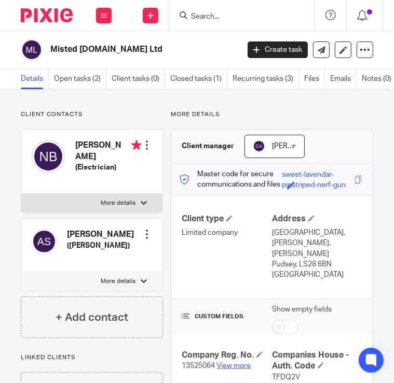 This screenshot has height=383, width=394. Describe the element at coordinates (278, 50) in the screenshot. I see `a: Create task` at that location.